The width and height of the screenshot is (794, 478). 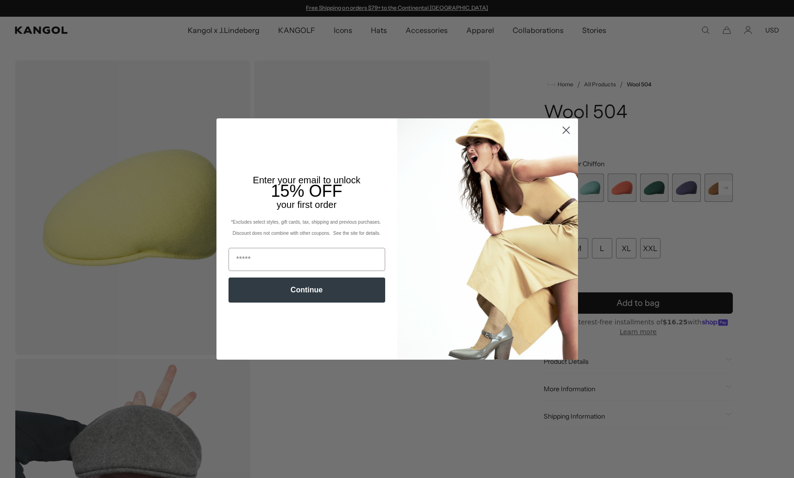 I want to click on span: your first order, so click(x=307, y=205).